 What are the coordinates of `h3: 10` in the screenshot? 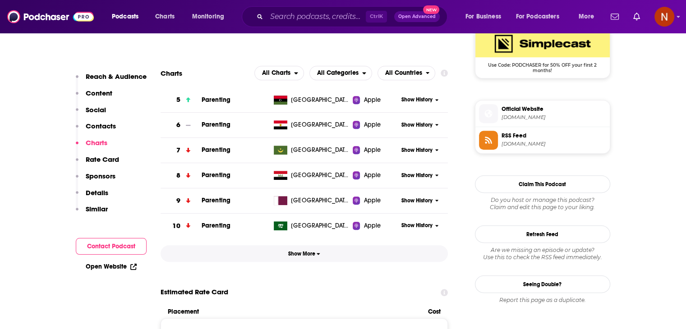 It's located at (176, 226).